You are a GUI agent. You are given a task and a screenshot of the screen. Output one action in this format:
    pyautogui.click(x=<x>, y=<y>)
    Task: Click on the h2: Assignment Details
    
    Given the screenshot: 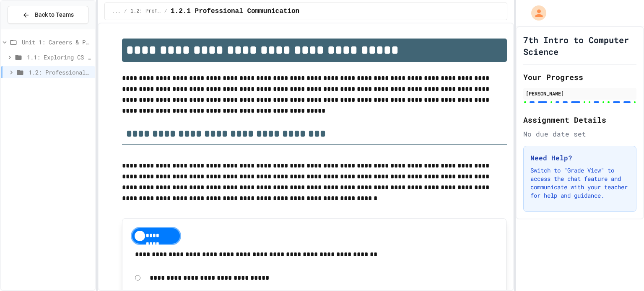 What is the action you would take?
    pyautogui.click(x=580, y=120)
    